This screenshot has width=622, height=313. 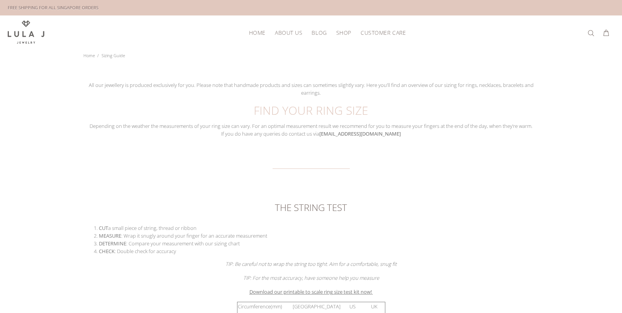 I want to click on p: If you do have any queries do contact us via, so click(x=311, y=134).